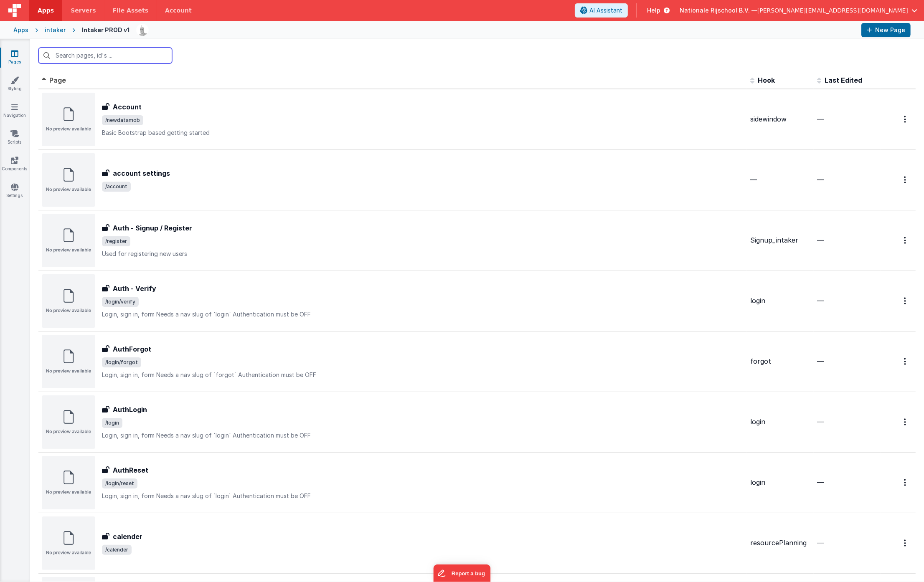 Image resolution: width=924 pixels, height=582 pixels. I want to click on span: File Assets, so click(131, 11).